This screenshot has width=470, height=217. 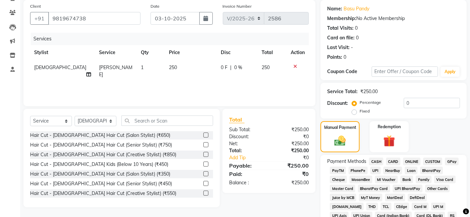 I want to click on span: 1, so click(x=142, y=68).